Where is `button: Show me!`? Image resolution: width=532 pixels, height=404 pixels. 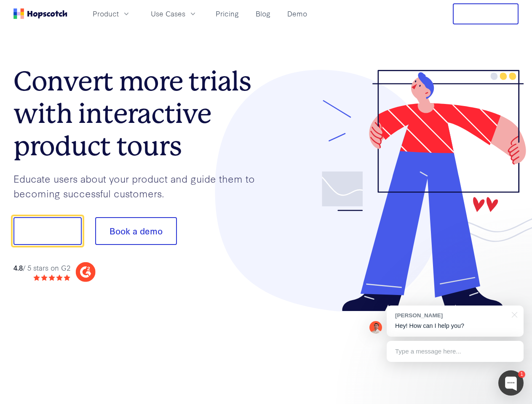 button: Show me! is located at coordinates (48, 231).